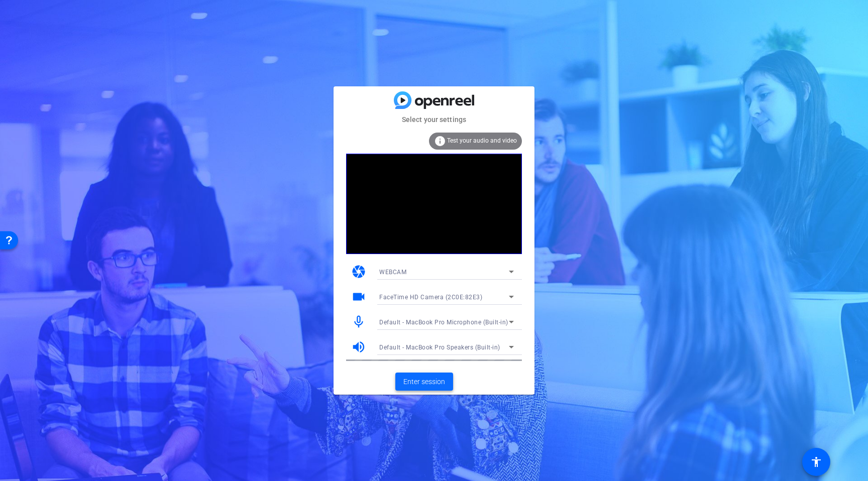  What do you see at coordinates (359, 271) in the screenshot?
I see `mat-icon: camera` at bounding box center [359, 271].